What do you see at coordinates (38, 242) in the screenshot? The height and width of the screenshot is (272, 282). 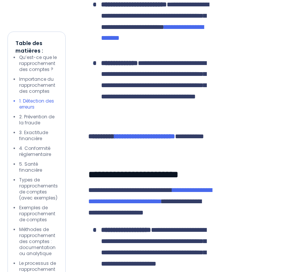 I see `li: Méthodes de rapprochement des comptes : documentation ou analytique` at bounding box center [38, 242].